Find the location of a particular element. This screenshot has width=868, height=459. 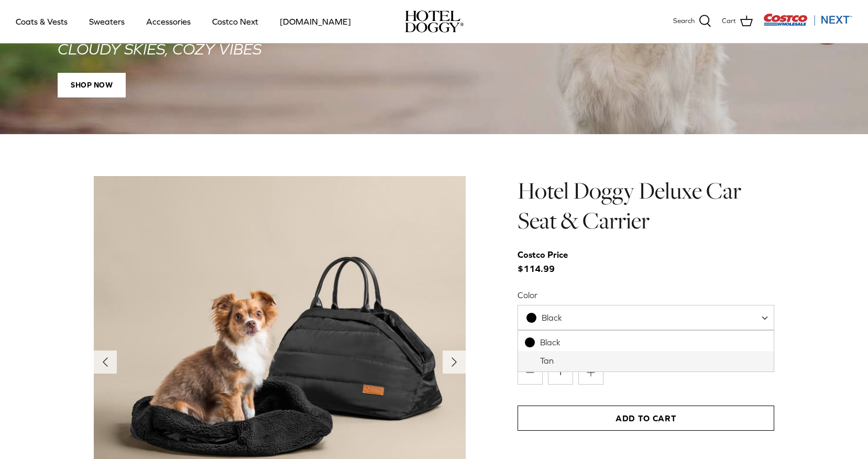

button: Previous is located at coordinates (105, 362).